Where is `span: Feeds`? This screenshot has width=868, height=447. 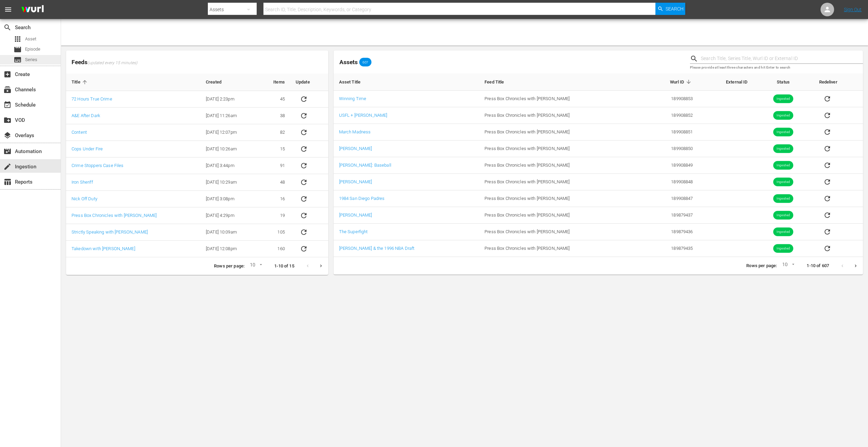
span: Feeds is located at coordinates (197, 62).